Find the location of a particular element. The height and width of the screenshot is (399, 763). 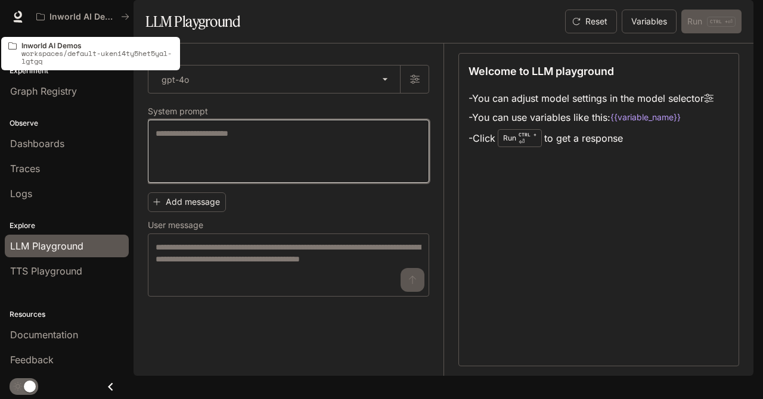

h1: LLM Playground is located at coordinates (193, 21).